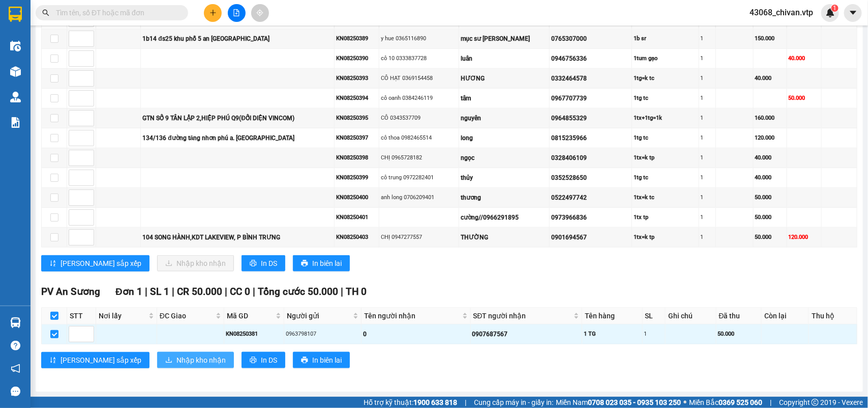 The image size is (868, 408). I want to click on span: notification, so click(15, 367).